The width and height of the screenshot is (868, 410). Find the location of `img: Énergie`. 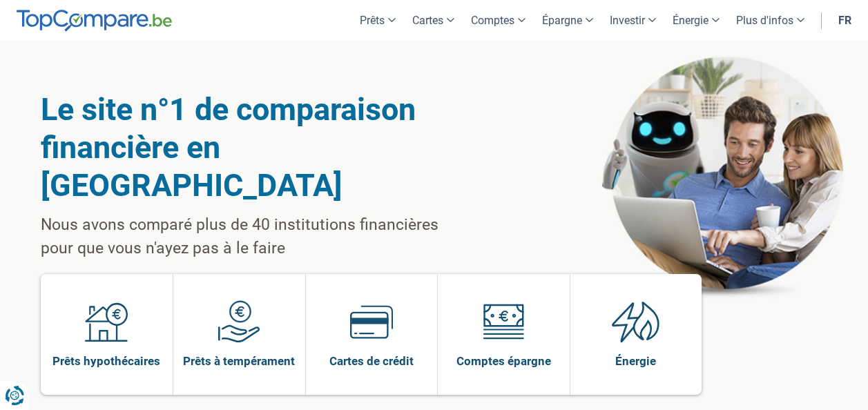

img: Énergie is located at coordinates (636, 322).